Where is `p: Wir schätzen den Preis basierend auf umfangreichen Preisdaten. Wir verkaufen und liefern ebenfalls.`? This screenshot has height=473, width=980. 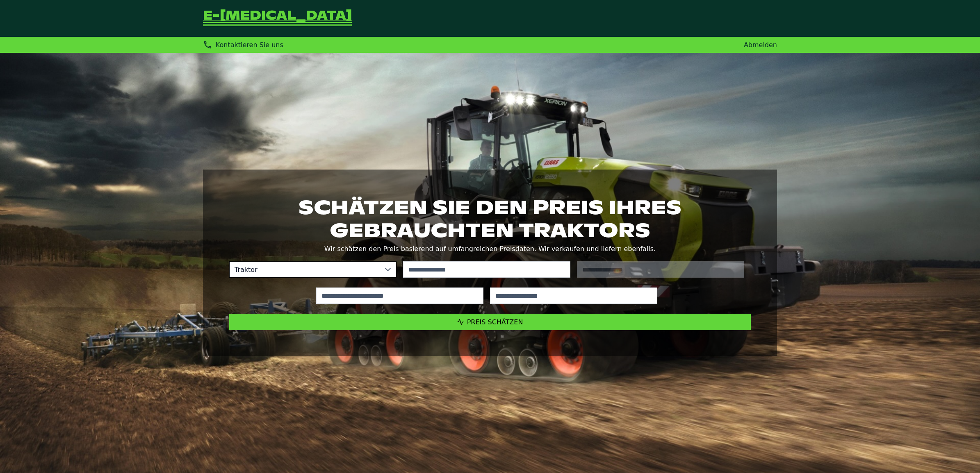
p: Wir schätzen den Preis basierend auf umfangreichen Preisdaten. Wir verkaufen und liefern ebenfalls. is located at coordinates (490, 249).